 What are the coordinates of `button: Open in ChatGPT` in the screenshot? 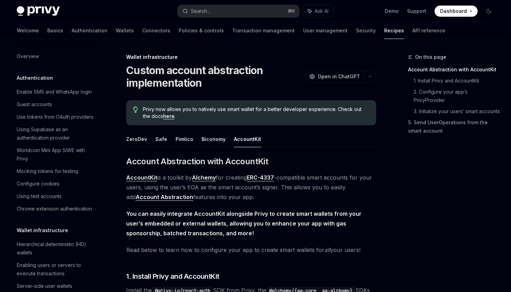 It's located at (335, 77).